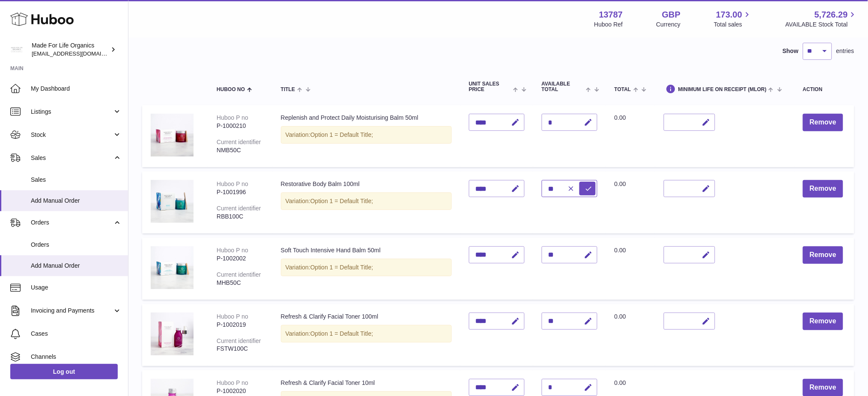 The width and height of the screenshot is (868, 396). Describe the element at coordinates (241, 391) in the screenshot. I see `div: P-1002020` at that location.